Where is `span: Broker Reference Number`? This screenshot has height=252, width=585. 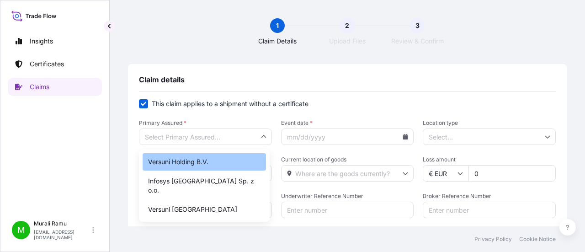 span: Broker Reference Number is located at coordinates (489, 196).